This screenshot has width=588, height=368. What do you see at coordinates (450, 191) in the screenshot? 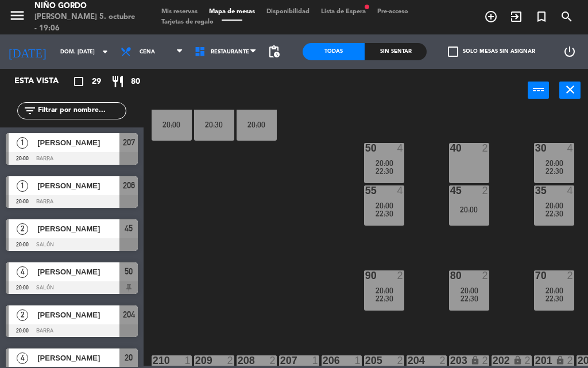
I see `div: 45` at bounding box center [450, 191].